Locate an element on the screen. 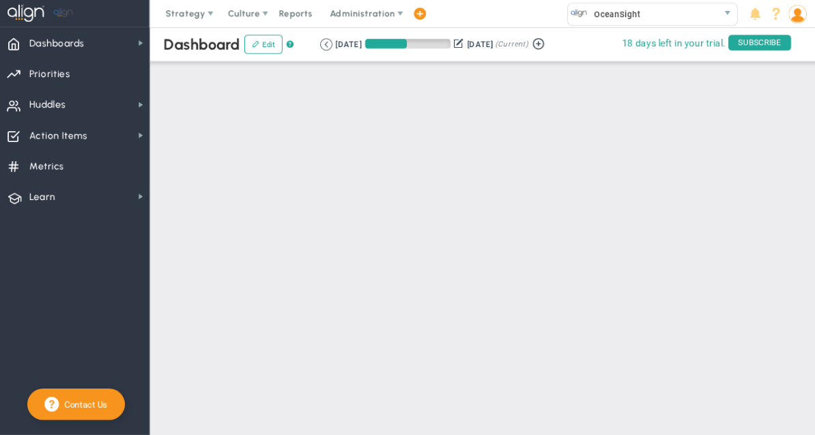 The image size is (815, 435). img: 32760.Company.photo is located at coordinates (579, 13).